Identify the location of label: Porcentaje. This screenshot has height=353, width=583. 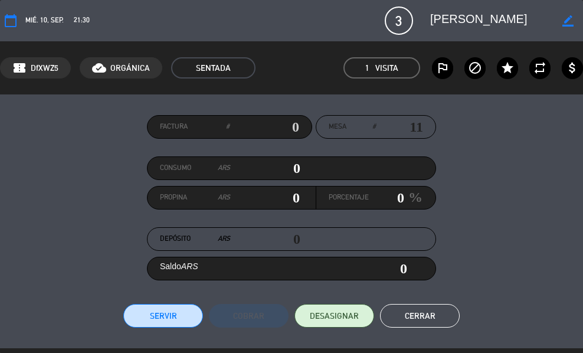
(349, 198).